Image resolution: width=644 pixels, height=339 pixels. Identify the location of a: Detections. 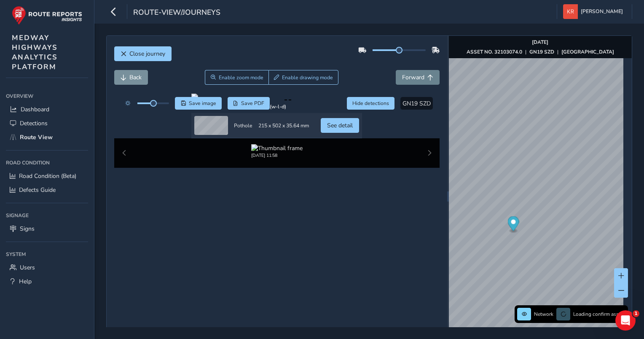
(47, 123).